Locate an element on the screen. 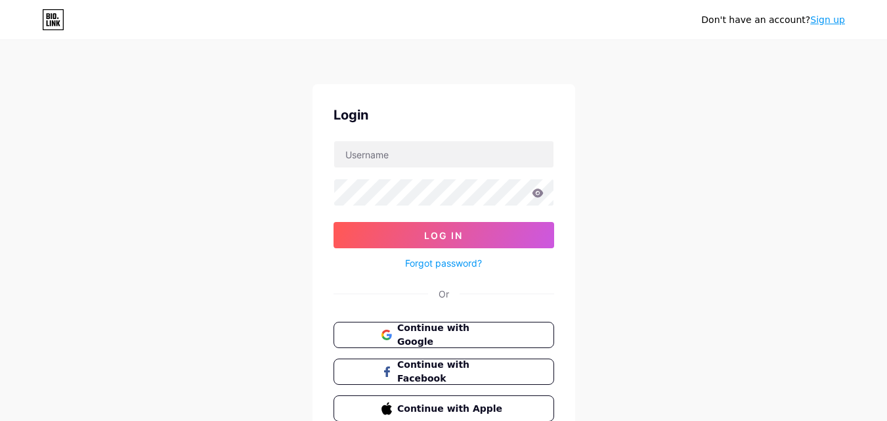 Image resolution: width=887 pixels, height=421 pixels. span: Continue with Google is located at coordinates (451, 335).